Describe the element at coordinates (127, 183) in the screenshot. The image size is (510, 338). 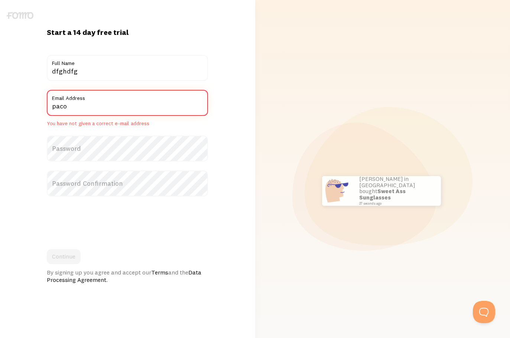
I see `label: Password Confirmation` at that location.